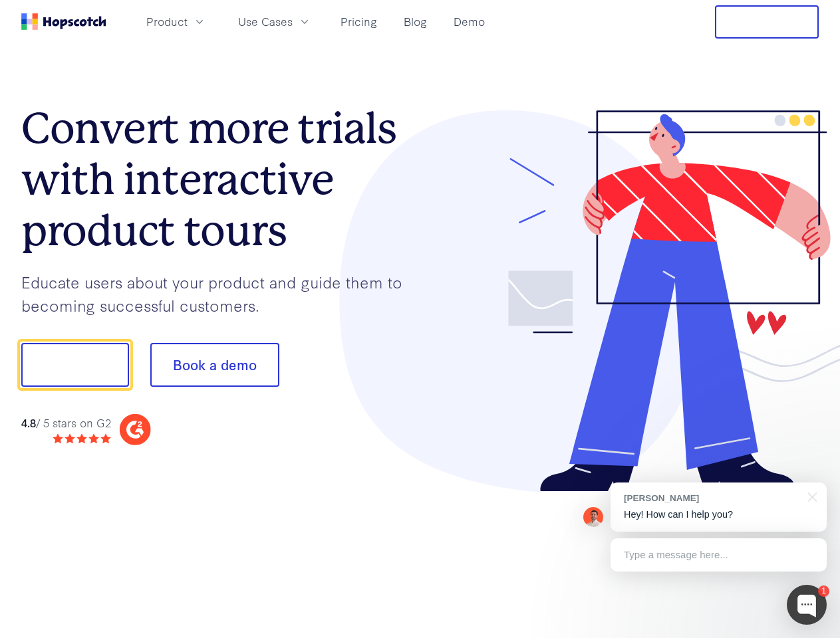 This screenshot has width=840, height=638. Describe the element at coordinates (75, 365) in the screenshot. I see `button: Show me!` at that location.